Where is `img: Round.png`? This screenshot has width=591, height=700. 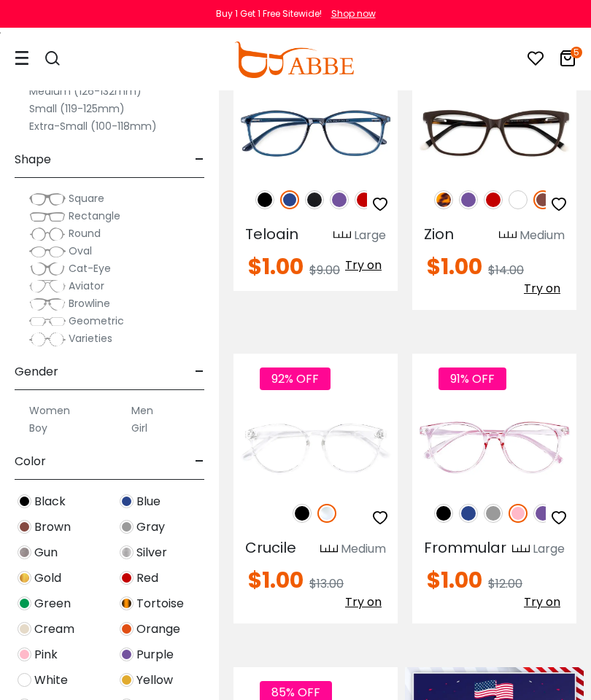 img: Round.png is located at coordinates (47, 234).